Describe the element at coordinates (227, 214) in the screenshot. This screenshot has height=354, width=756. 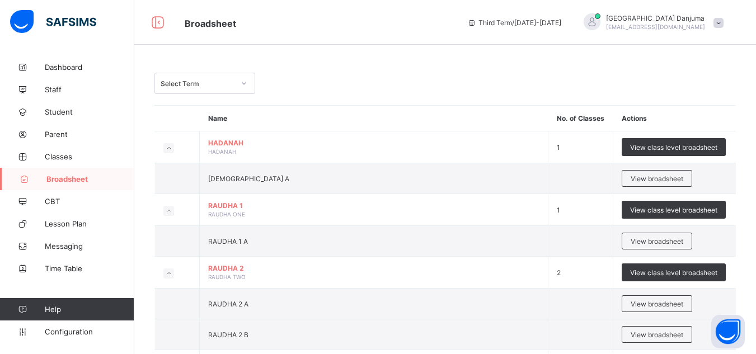
I see `span: RAUDHA ONE` at that location.